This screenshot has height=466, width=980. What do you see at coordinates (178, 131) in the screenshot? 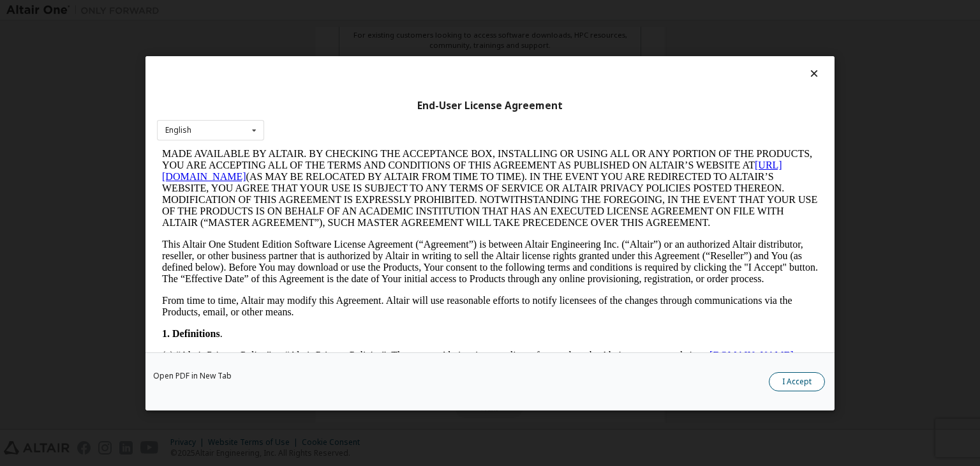
I see `div: English` at bounding box center [178, 131].